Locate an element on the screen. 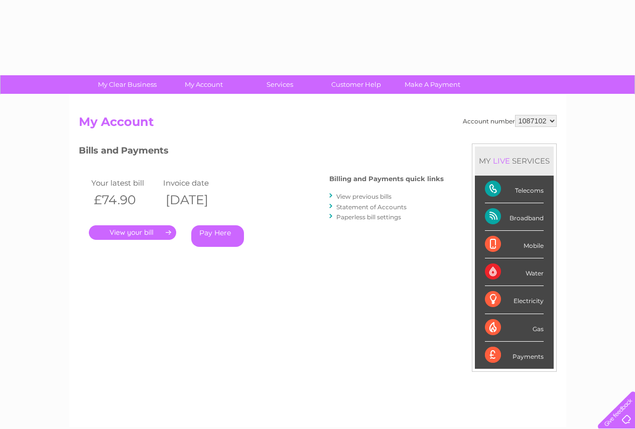  div: LIVE is located at coordinates (501, 161).